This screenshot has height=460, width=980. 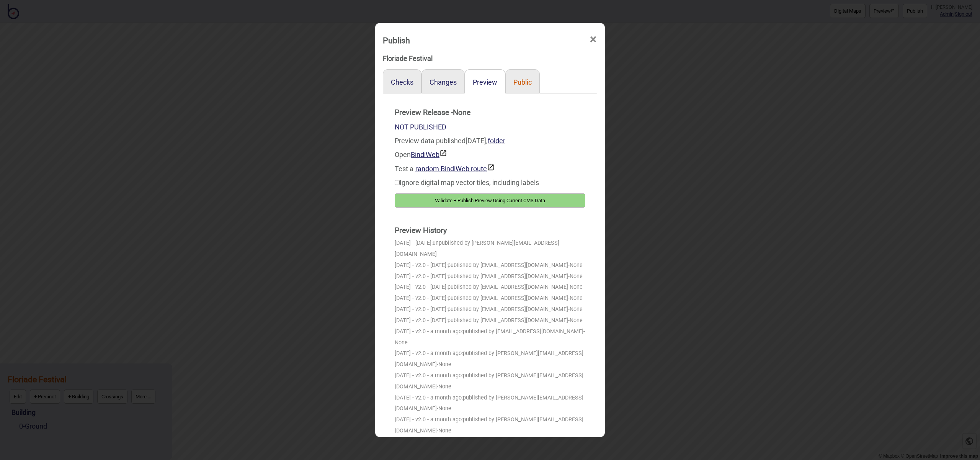 I want to click on div: Floriade Festival, so click(x=490, y=58).